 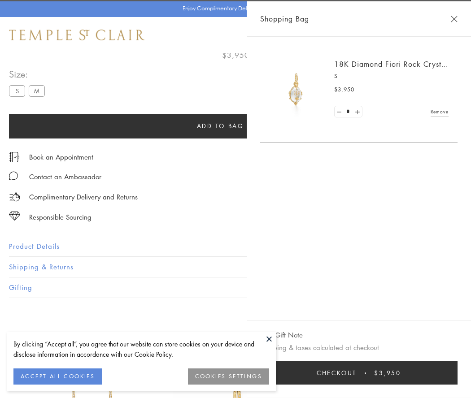 I want to click on button: Close Shopping Bag, so click(x=454, y=19).